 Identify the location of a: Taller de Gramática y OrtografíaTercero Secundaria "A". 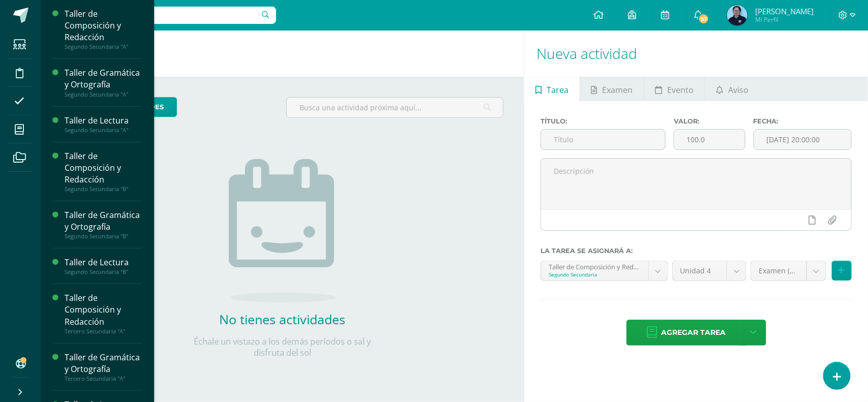
(104, 367).